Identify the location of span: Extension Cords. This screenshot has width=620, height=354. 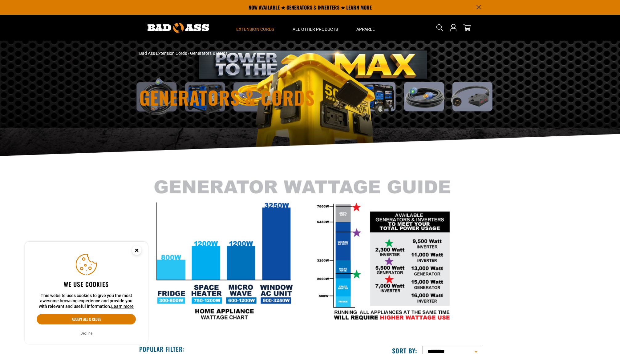
(255, 29).